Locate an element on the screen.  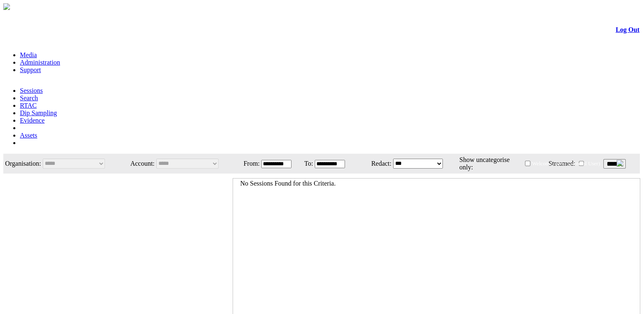
a: Sessions is located at coordinates (31, 90).